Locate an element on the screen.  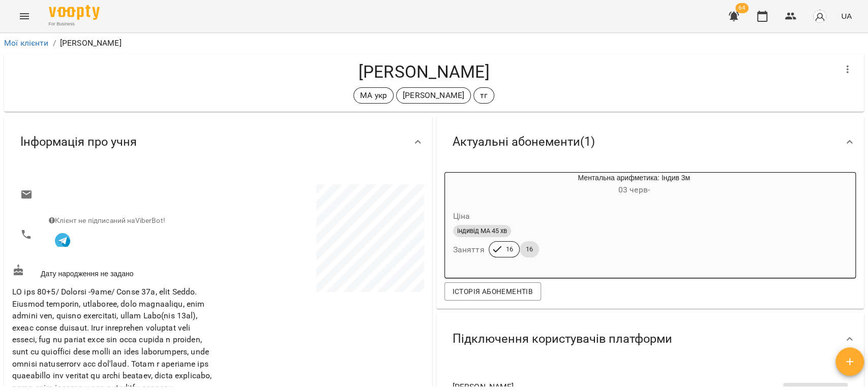
img: avatar_s.png is located at coordinates (820, 16).